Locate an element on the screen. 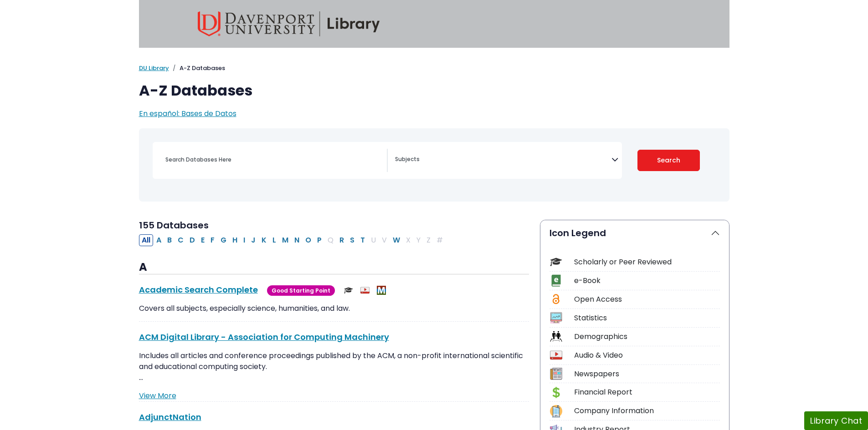 The width and height of the screenshot is (868, 430). img: Icon e-Book is located at coordinates (556, 281).